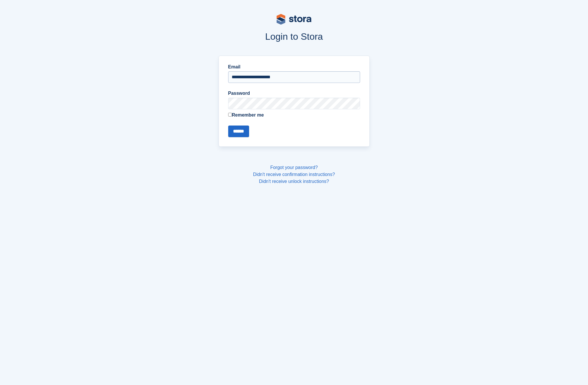 The height and width of the screenshot is (385, 588). Describe the element at coordinates (294, 174) in the screenshot. I see `a: Didn't receive confirmation instructions?` at that location.